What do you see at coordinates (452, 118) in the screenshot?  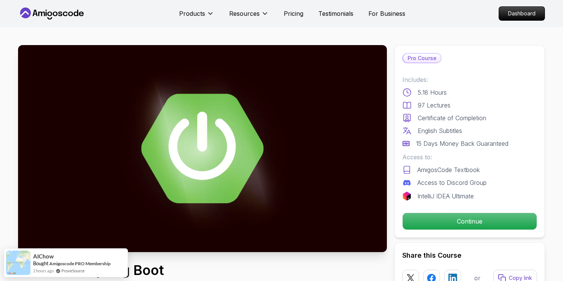 I see `p: Certificate of Completion` at bounding box center [452, 118].